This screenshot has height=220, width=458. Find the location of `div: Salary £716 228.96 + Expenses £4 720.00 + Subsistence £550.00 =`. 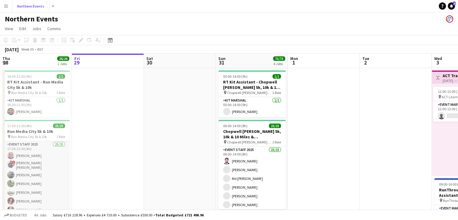

div: Salary £716 228.96 + Expenses £4 720.00 + Subsistence £550.00 = is located at coordinates (128, 215).